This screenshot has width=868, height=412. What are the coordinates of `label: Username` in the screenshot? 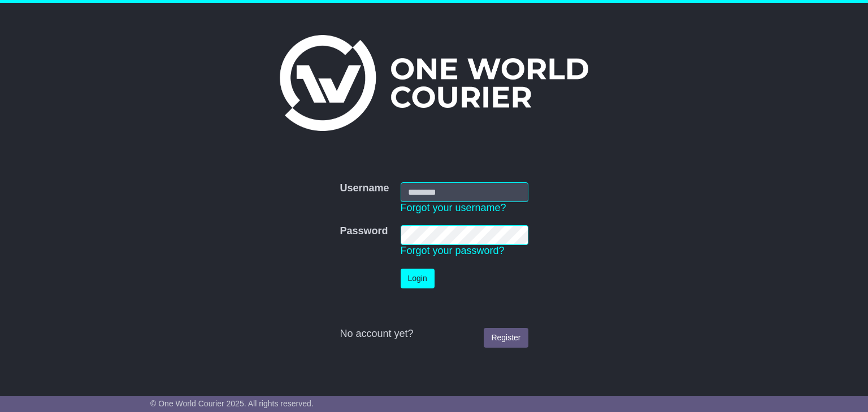 It's located at (364, 189).